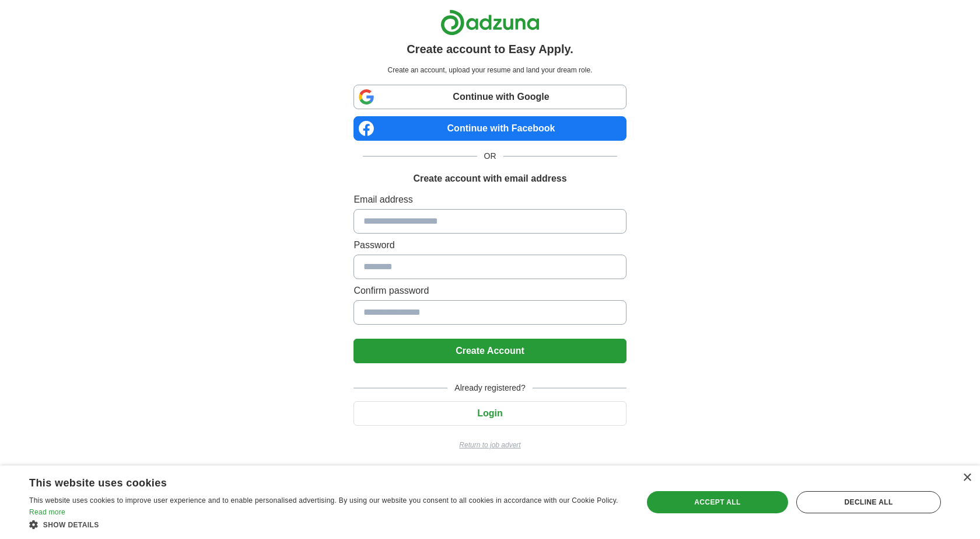 This screenshot has width=980, height=539. I want to click on span: This website uses cookies to improve user experience and to enable personalised advertising. By u..., so click(324, 500).